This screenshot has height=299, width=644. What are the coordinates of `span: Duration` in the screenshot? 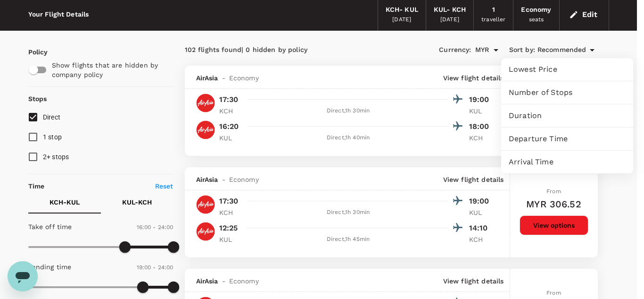 It's located at (568, 116).